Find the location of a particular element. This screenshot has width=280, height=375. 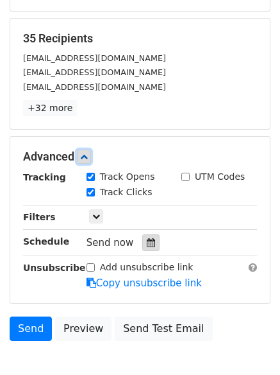

label: Track Opens is located at coordinates (128, 176).